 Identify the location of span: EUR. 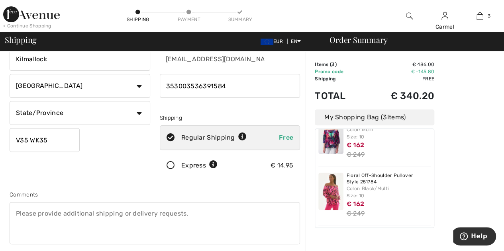
(273, 41).